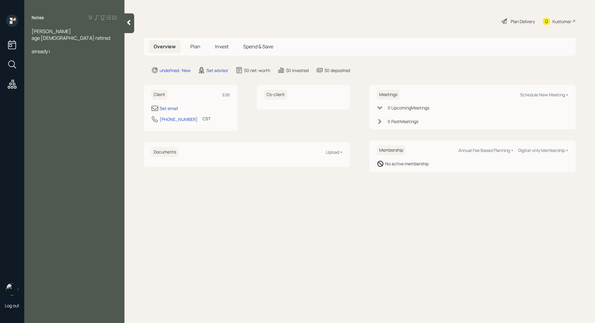 This screenshot has height=323, width=595. Describe the element at coordinates (169, 108) in the screenshot. I see `div: Set email` at that location.